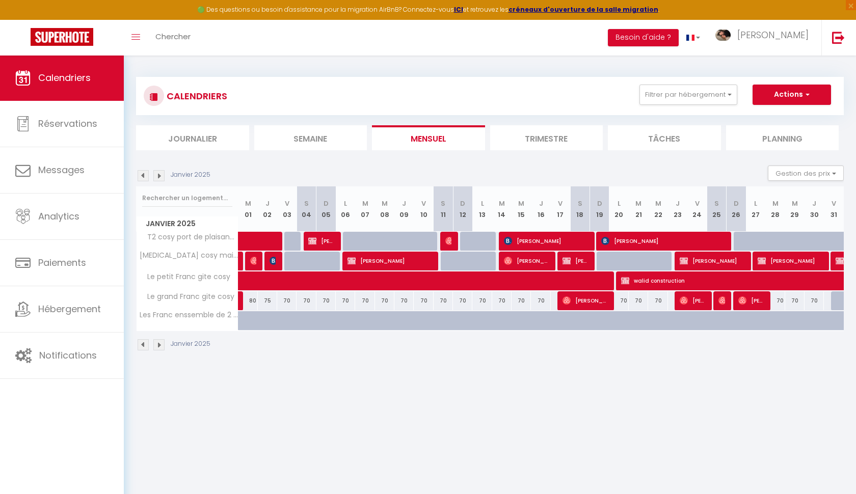 The image size is (856, 494). What do you see at coordinates (306, 209) in the screenshot?
I see `th: 04` at bounding box center [306, 209].